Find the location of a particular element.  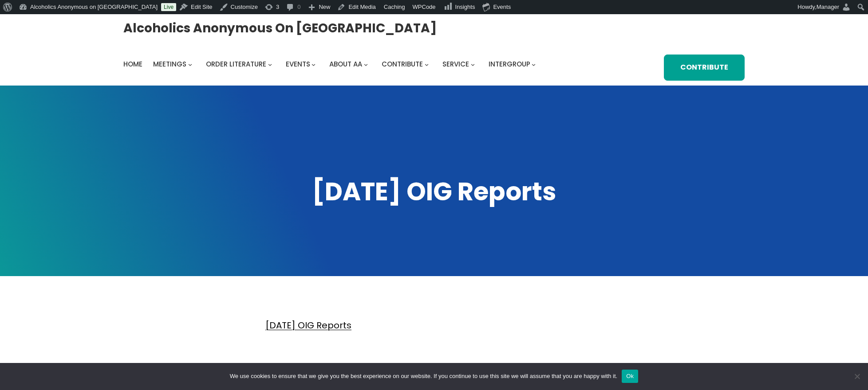

span: No is located at coordinates (857, 377).